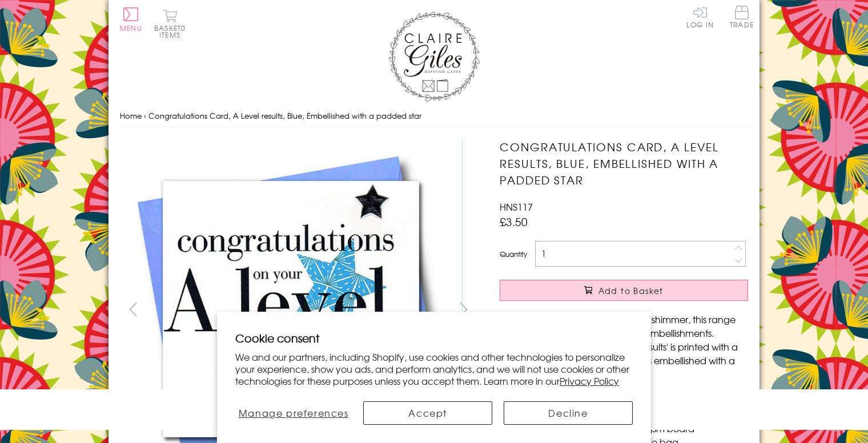  What do you see at coordinates (434, 369) in the screenshot?
I see `p: We and our partners, including Shopify, use cookies and other technologies to personalize your ex...` at bounding box center [434, 369].